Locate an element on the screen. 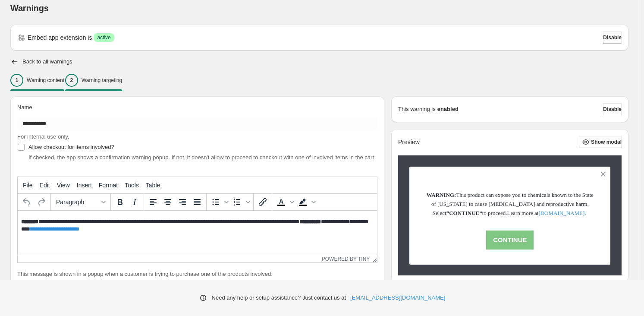 The width and height of the screenshot is (644, 316). button: Insert/edit link is located at coordinates (263, 202).